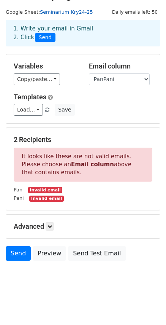  What do you see at coordinates (147, 306) in the screenshot?
I see `div: Widżet czatu` at bounding box center [147, 306].